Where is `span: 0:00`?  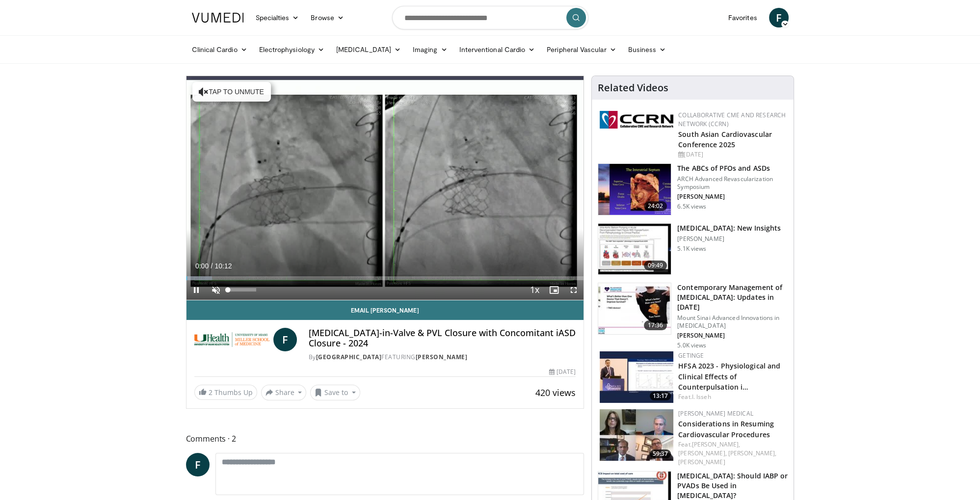 span: 0:00 is located at coordinates (201, 265).